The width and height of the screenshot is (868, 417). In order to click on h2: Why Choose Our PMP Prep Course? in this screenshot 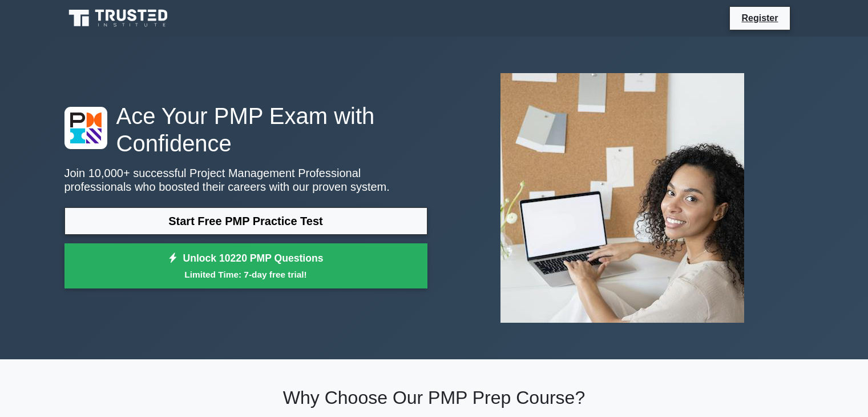, I will do `click(435, 398)`.